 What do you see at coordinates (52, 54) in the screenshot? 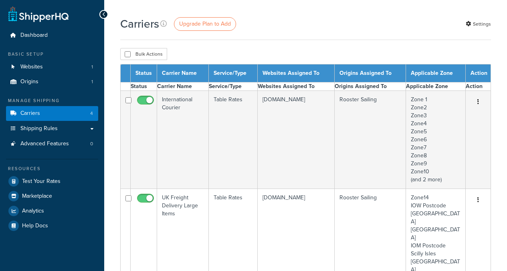
I see `div: Basic Setup` at bounding box center [52, 54].